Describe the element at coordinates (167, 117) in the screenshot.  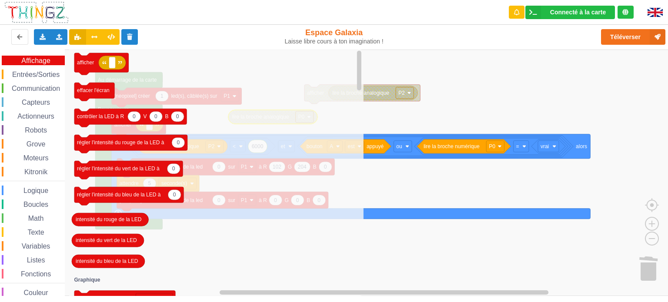
I see `text: B` at that location.